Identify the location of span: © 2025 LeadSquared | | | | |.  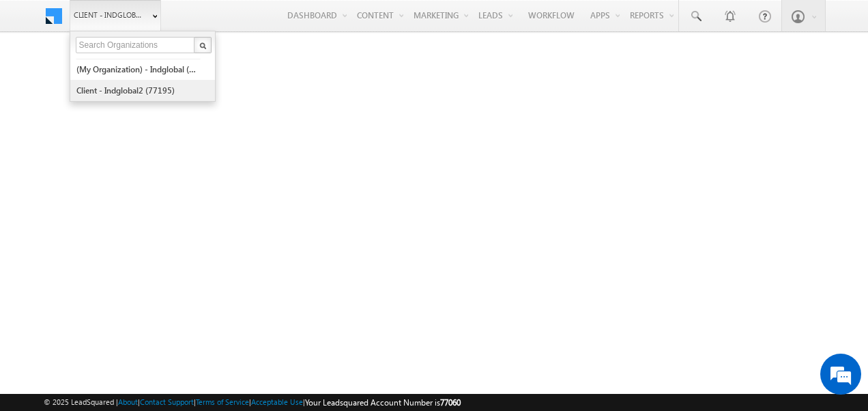
(252, 402).